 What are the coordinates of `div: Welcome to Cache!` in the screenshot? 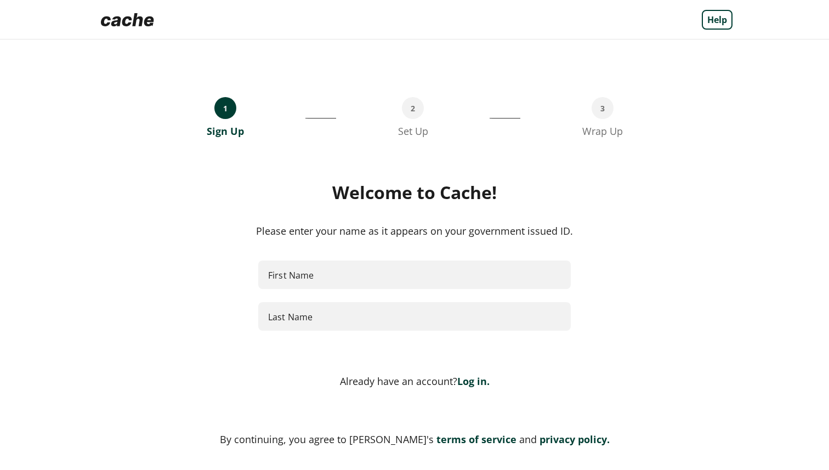 It's located at (414, 192).